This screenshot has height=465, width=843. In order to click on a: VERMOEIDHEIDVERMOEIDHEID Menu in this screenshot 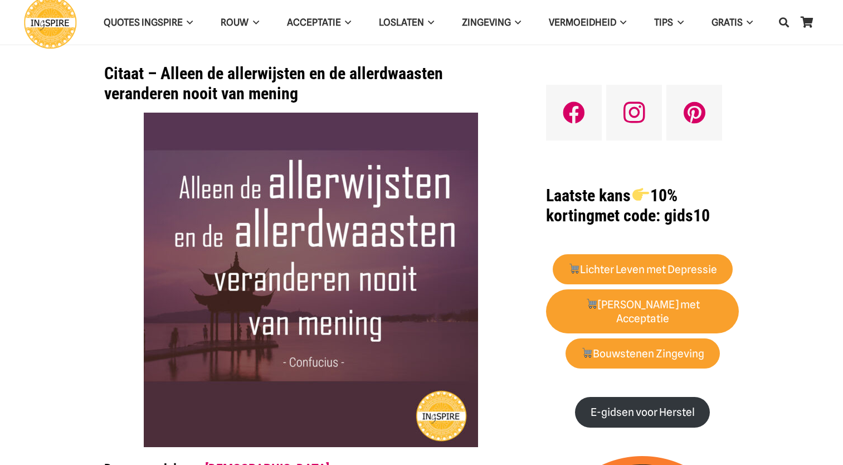, I will do `click(587, 22)`.